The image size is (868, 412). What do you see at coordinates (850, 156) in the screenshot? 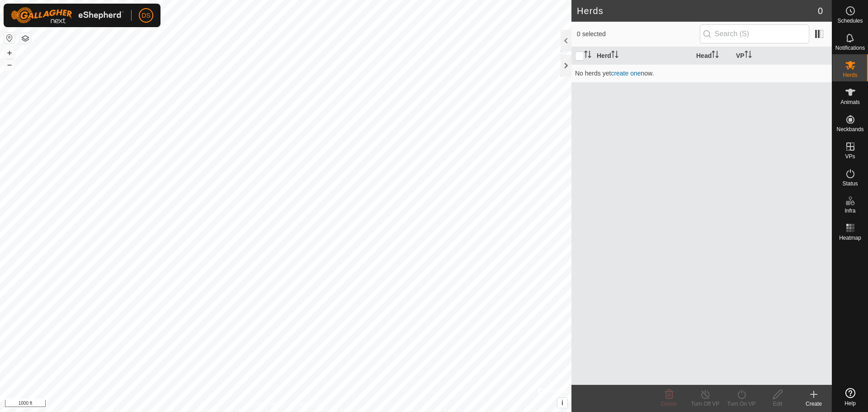
I see `span: VPs` at bounding box center [850, 156].